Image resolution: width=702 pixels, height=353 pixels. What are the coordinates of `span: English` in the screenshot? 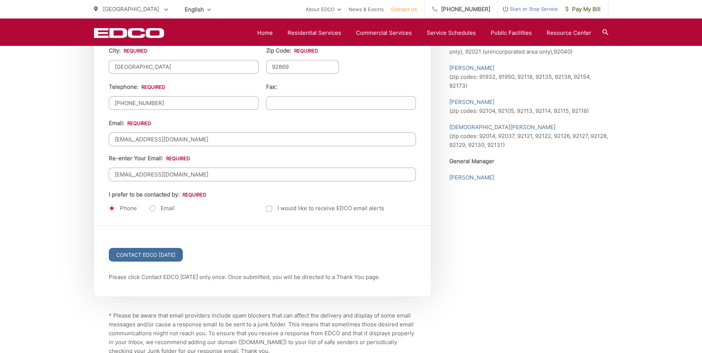 It's located at (198, 9).